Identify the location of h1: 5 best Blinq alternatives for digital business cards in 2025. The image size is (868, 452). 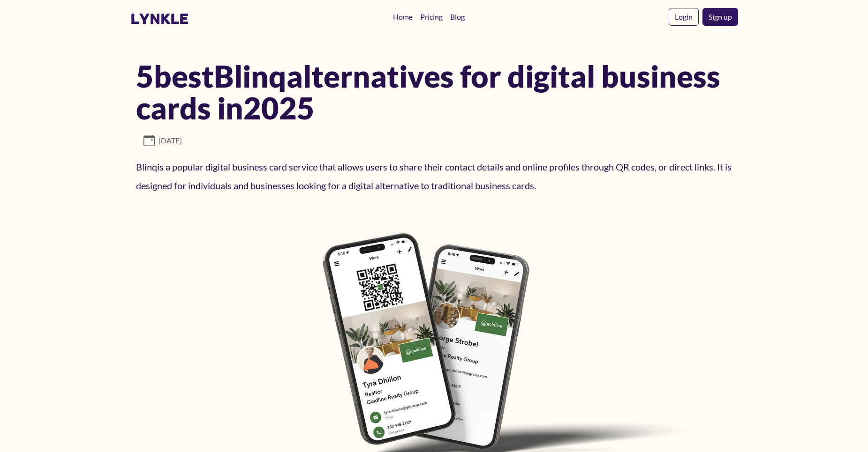
(434, 92).